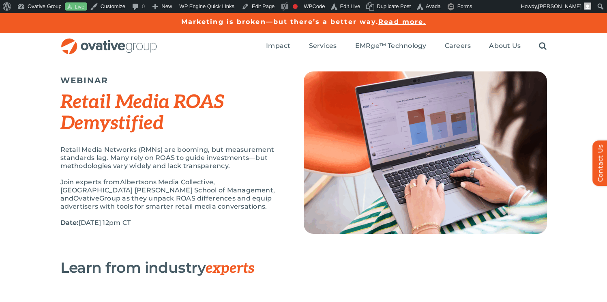 The height and width of the screenshot is (302, 607). Describe the element at coordinates (505, 46) in the screenshot. I see `span: About Us` at that location.